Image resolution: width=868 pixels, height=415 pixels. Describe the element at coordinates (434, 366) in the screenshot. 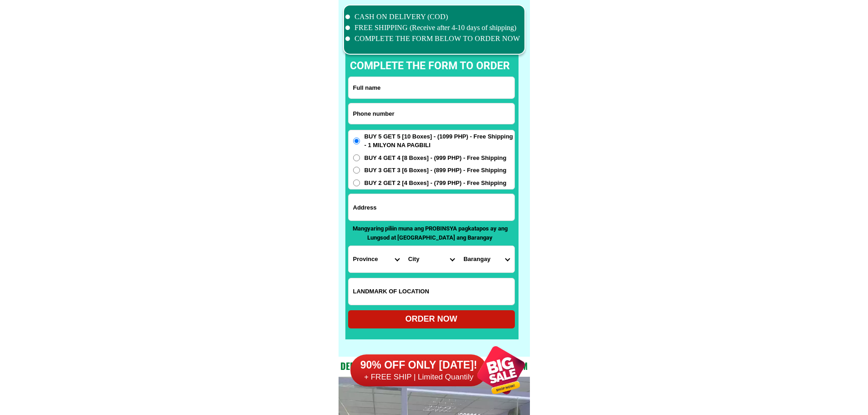

I see `h2: Dedicated and professional consulting team` at that location.